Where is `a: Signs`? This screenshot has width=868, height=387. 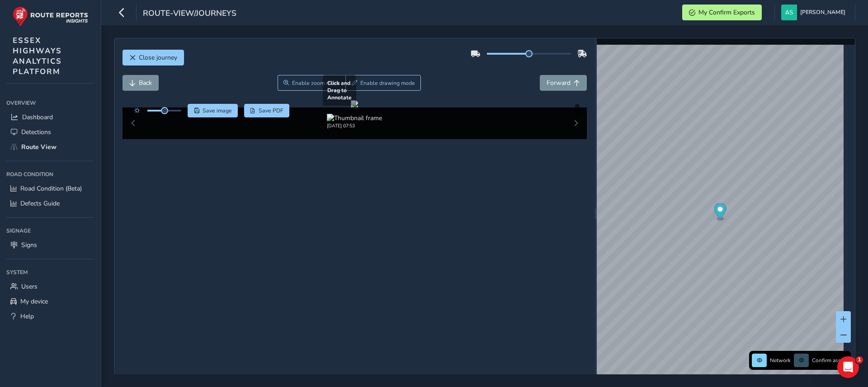 a: Signs is located at coordinates (50, 245).